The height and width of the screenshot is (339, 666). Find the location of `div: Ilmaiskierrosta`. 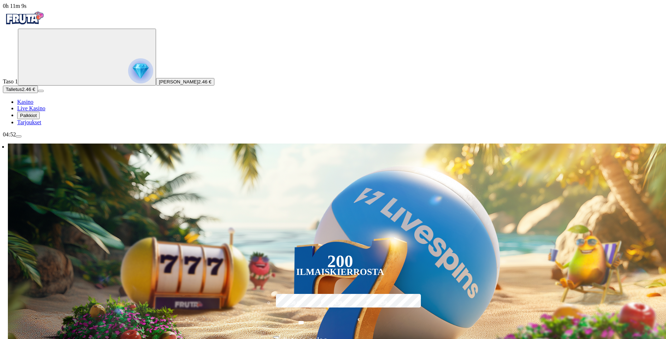

div: Ilmaiskierrosta is located at coordinates (340, 272).